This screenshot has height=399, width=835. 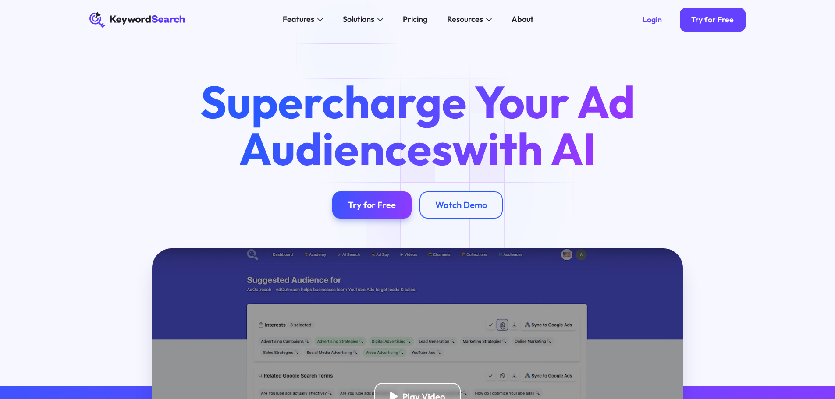 What do you see at coordinates (415, 19) in the screenshot?
I see `div: Pricing` at bounding box center [415, 19].